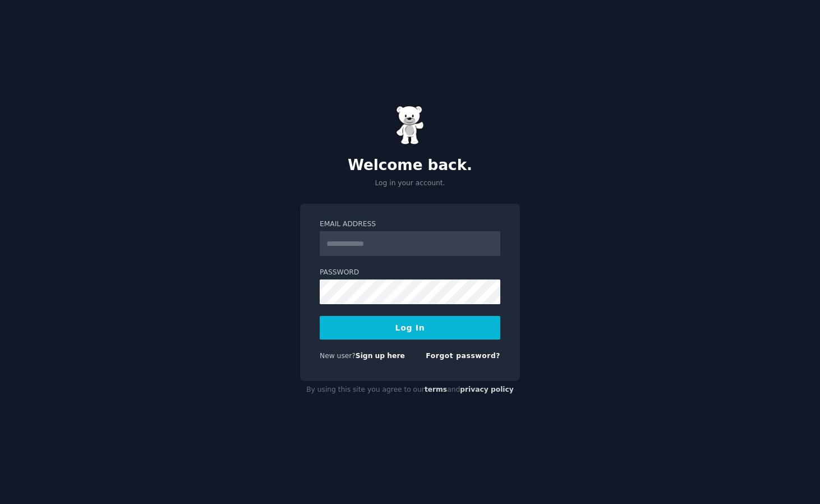  I want to click on p: Log in your account., so click(410, 183).